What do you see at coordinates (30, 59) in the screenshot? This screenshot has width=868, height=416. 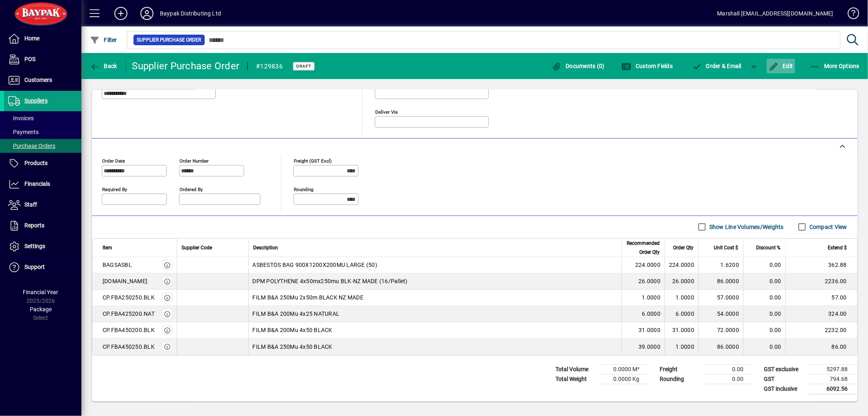 I see `span: POS` at bounding box center [30, 59].